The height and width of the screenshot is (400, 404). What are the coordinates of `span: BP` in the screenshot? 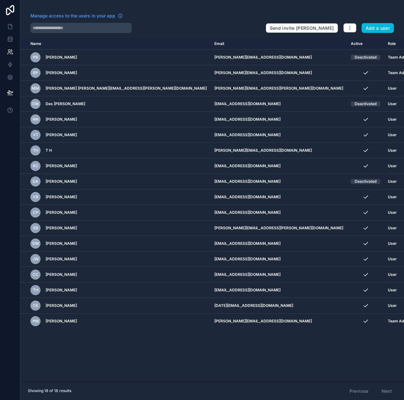 It's located at (35, 73).